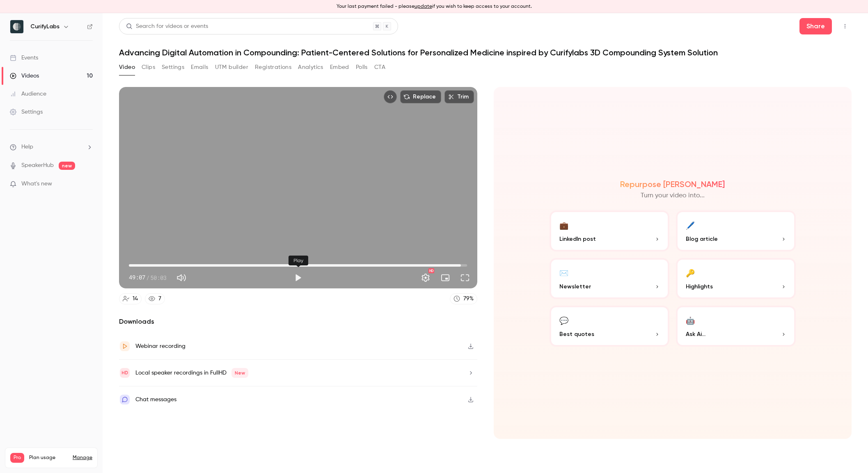 This screenshot has width=868, height=473. What do you see at coordinates (17, 27) in the screenshot?
I see `img: CurifyLabs` at bounding box center [17, 27].